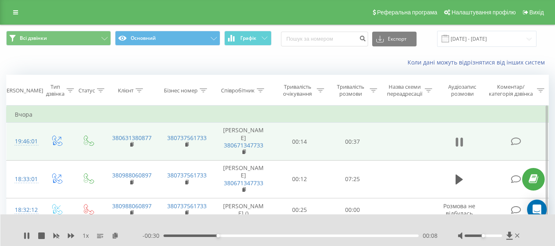 The width and height of the screenshot is (555, 246). I want to click on div: Статус, so click(87, 90).